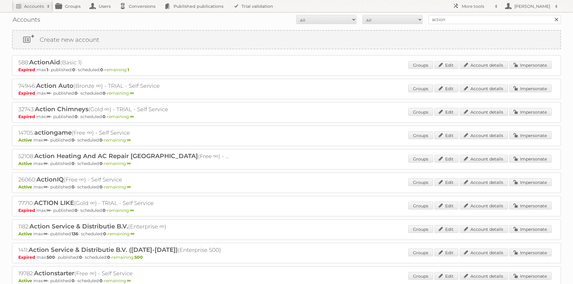  I want to click on h2: 32743: (Gold ∞) - TRIAL - Self Service, so click(124, 110).